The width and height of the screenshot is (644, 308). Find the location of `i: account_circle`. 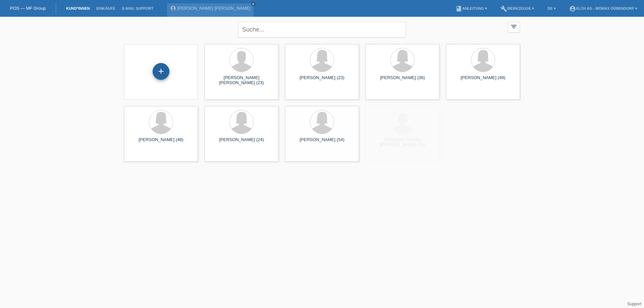

i: account_circle is located at coordinates (572, 9).